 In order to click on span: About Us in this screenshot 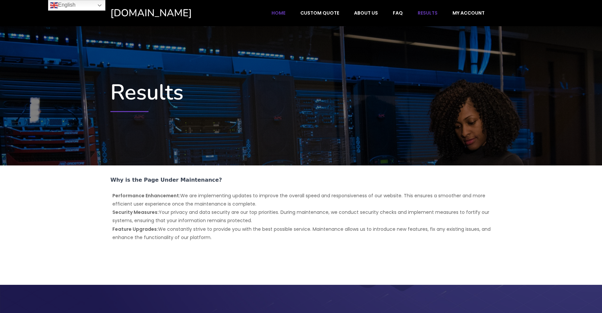, I will do `click(366, 13)`.